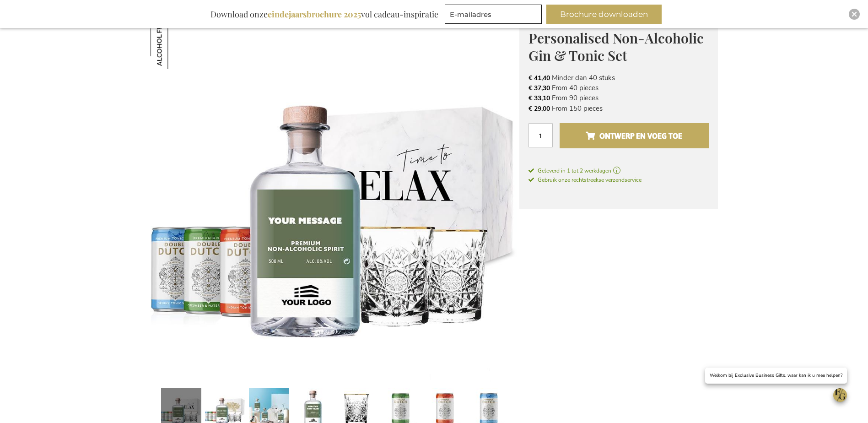 The width and height of the screenshot is (868, 423). What do you see at coordinates (539, 108) in the screenshot?
I see `span: € 29,00` at bounding box center [539, 108].